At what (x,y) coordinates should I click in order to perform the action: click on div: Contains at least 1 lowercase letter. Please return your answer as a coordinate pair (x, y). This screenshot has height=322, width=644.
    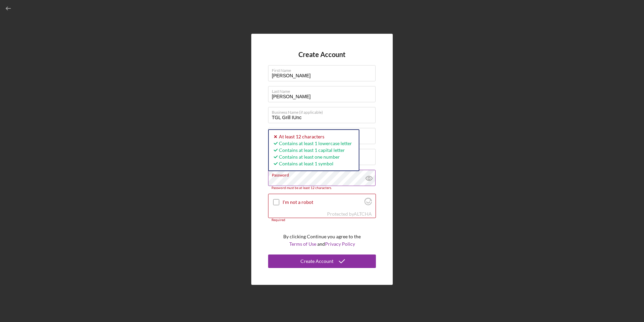
    Looking at the image, I should click on (312, 143).